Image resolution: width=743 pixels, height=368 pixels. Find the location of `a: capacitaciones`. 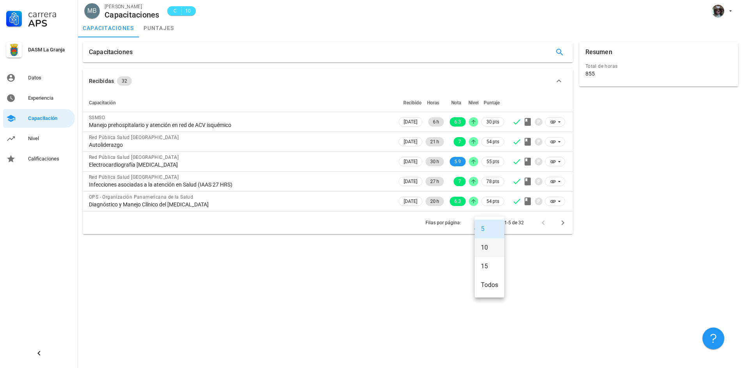

a: capacitaciones is located at coordinates (108, 28).